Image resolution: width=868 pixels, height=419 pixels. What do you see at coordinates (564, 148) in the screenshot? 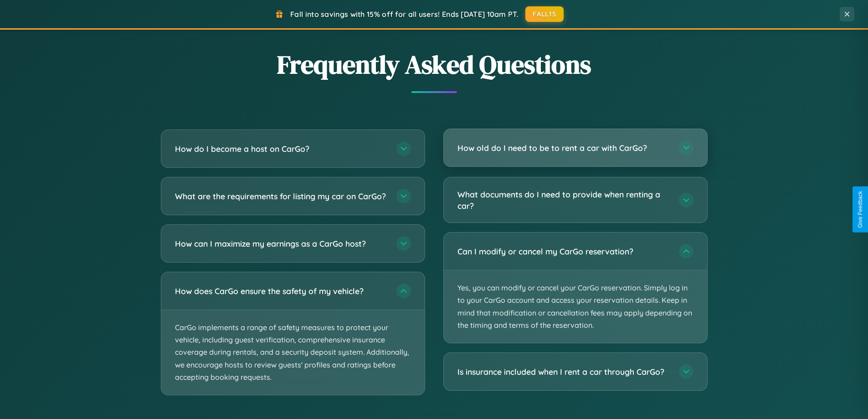
I see `h3: How old do I need to be to rent a car with CarGo?` at bounding box center [564, 148].